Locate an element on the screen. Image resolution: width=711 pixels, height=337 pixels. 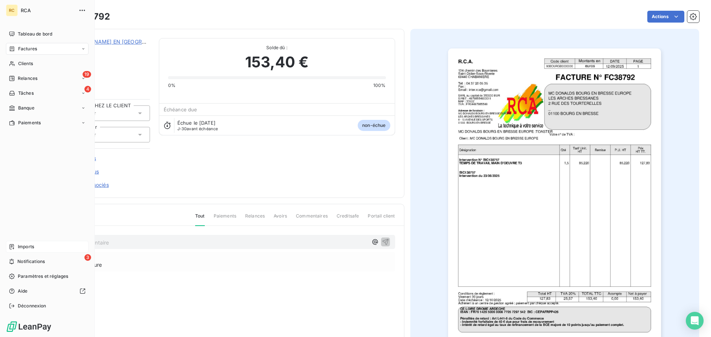
span: RCA is located at coordinates (47, 10).